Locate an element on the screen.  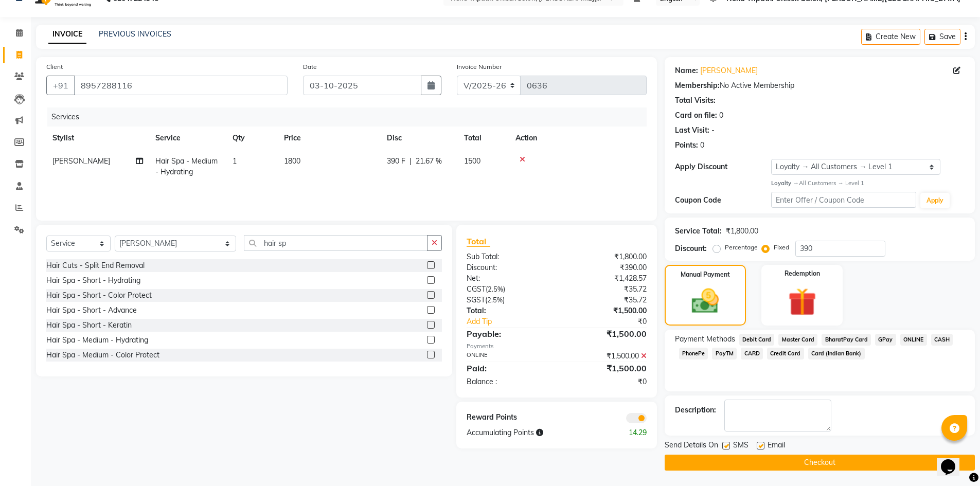
th: Action is located at coordinates (578, 138).